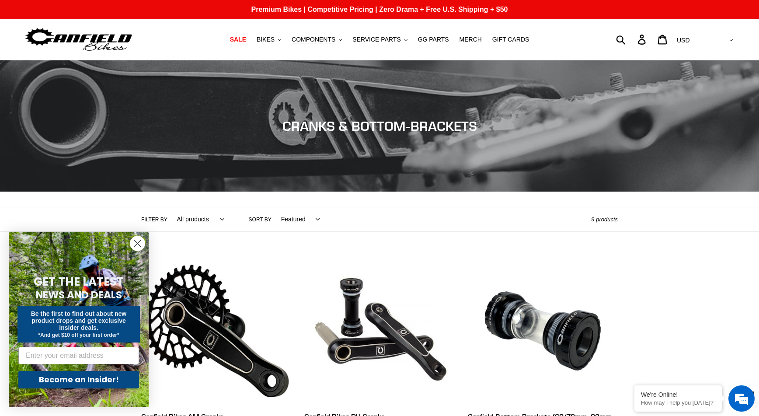 This screenshot has width=759, height=416. What do you see at coordinates (79, 39) in the screenshot?
I see `img: Canfield Bikes` at bounding box center [79, 39].